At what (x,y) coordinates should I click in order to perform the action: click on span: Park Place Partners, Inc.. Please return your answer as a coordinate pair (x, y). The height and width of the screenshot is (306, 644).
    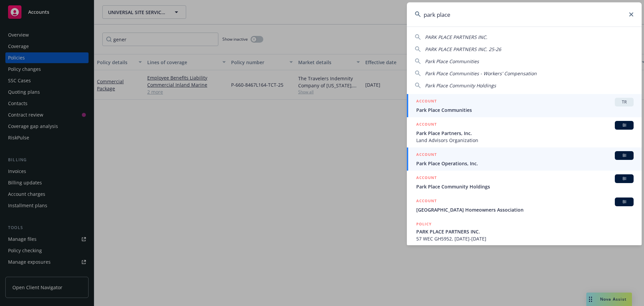
    Looking at the image, I should click on (525, 133).